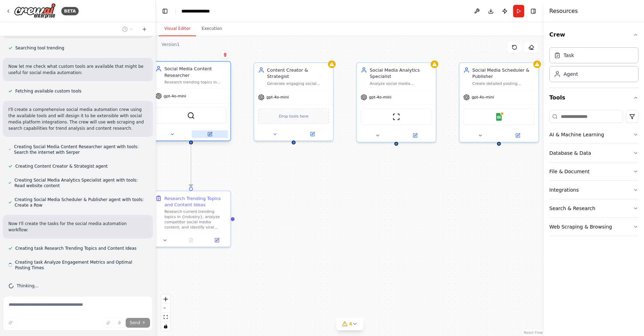 This screenshot has width=644, height=336. Describe the element at coordinates (571, 74) in the screenshot. I see `div: Agent` at that location.